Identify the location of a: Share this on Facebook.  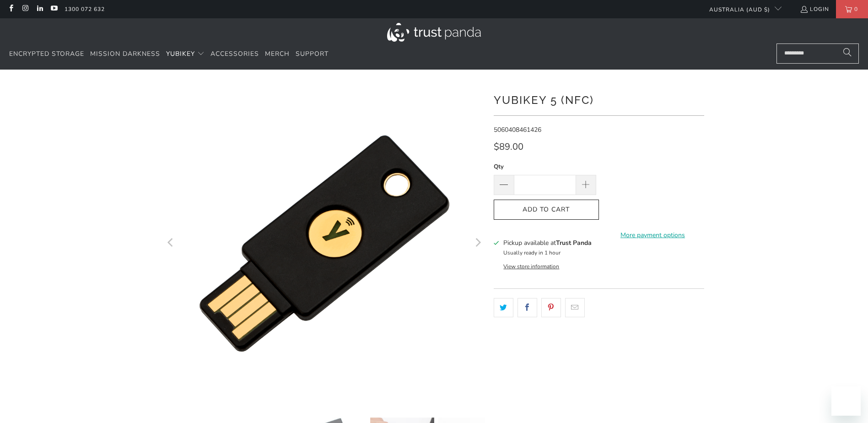
(527, 308).